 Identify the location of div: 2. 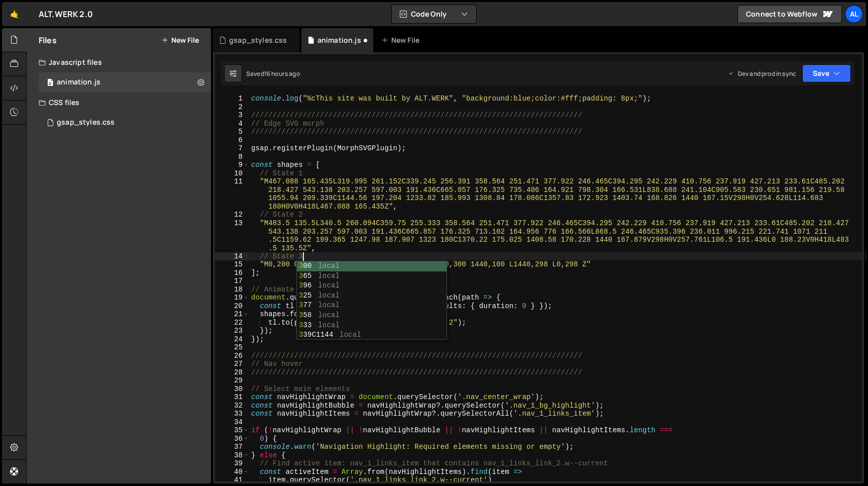
(232, 107).